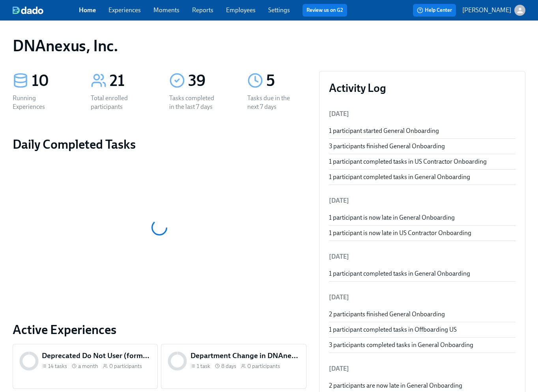 This screenshot has height=392, width=538. What do you see at coordinates (434, 10) in the screenshot?
I see `span: Help Center` at bounding box center [434, 10].